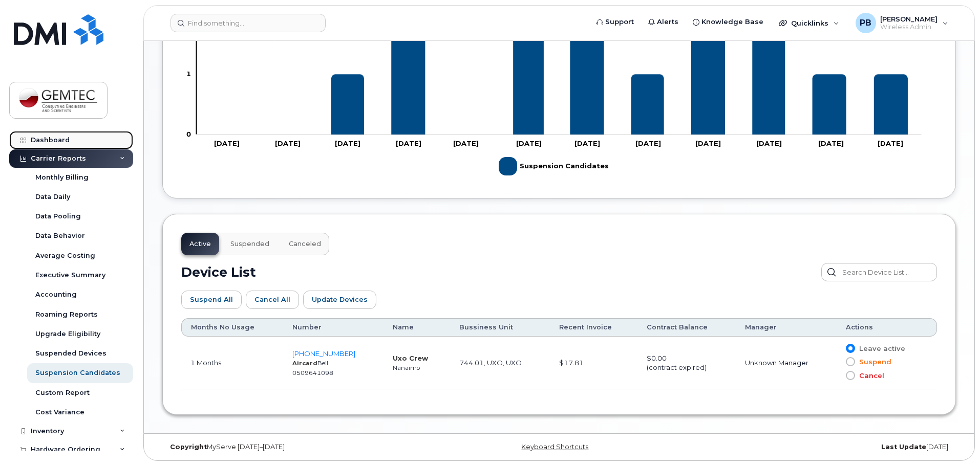  What do you see at coordinates (619, 22) in the screenshot?
I see `span: Support` at bounding box center [619, 22].